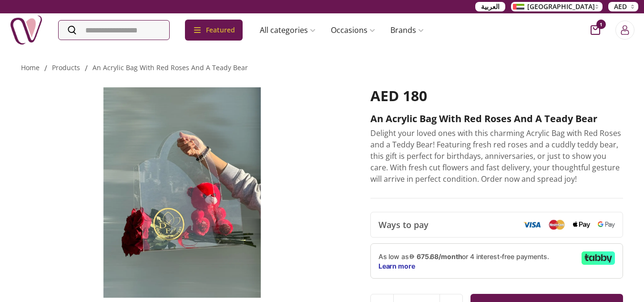 The width and height of the screenshot is (644, 302). What do you see at coordinates (582, 225) in the screenshot?
I see `img: Apple Pay` at bounding box center [582, 225].